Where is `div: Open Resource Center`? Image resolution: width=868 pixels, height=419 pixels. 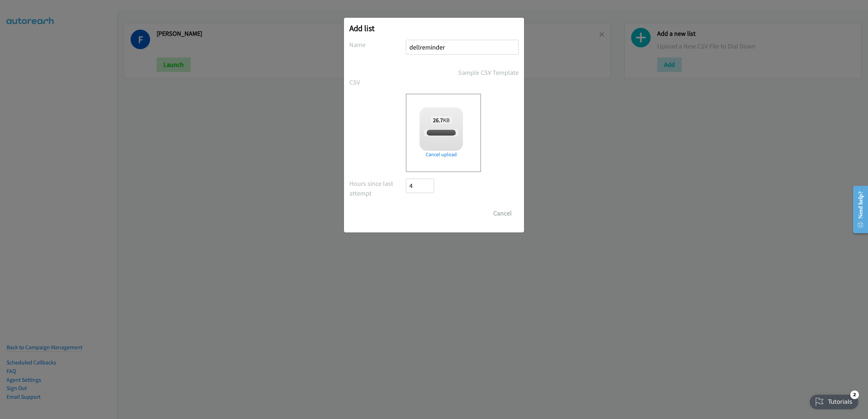
div: Open Resource Center is located at coordinates (13, 29).